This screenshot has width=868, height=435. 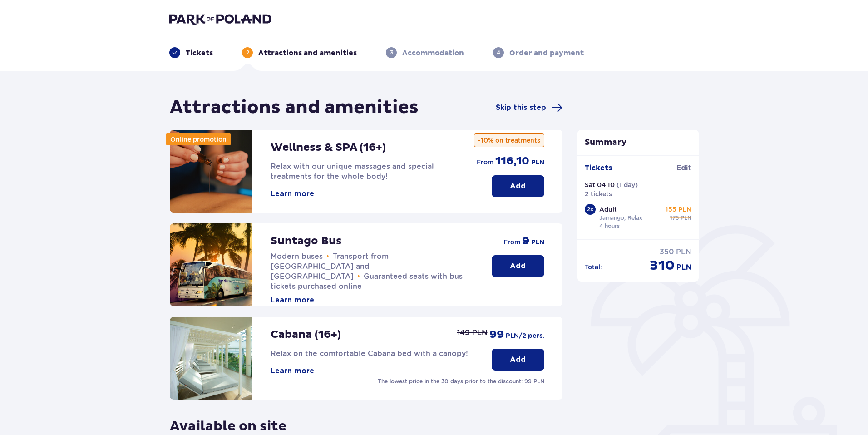 I want to click on p: Order and payment, so click(x=547, y=53).